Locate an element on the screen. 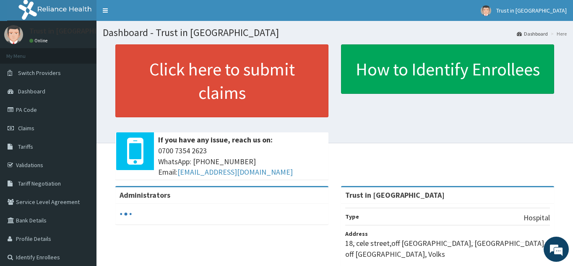  a: Dashboard is located at coordinates (532, 34).